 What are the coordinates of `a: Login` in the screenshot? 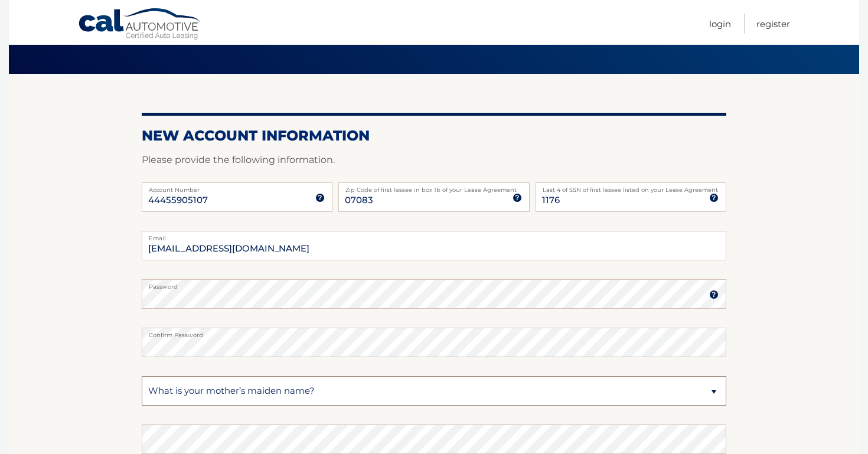 It's located at (720, 23).